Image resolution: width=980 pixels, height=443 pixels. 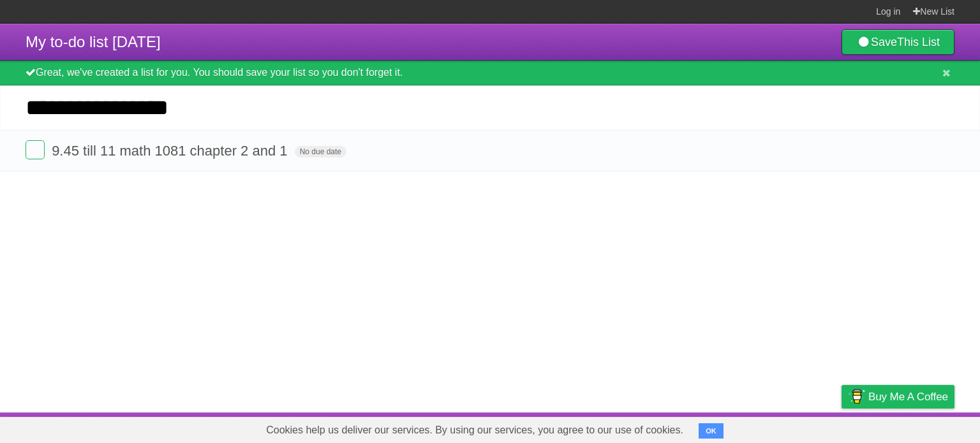 What do you see at coordinates (474, 431) in the screenshot?
I see `span: Cookies help us deliver our services. By using our services, you agree to our use of cookies.` at bounding box center [474, 431].